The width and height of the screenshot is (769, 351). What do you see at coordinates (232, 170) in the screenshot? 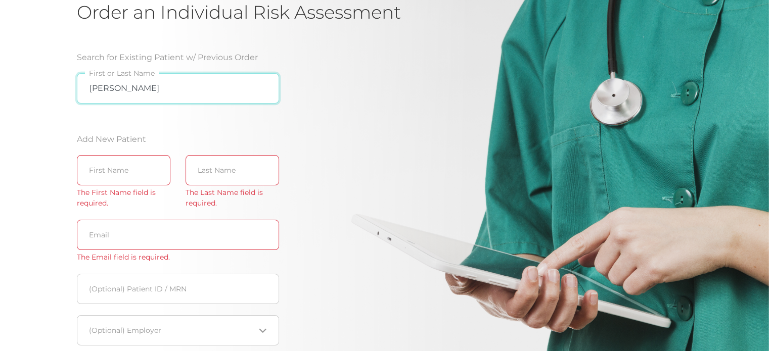
I see `input: Last Name` at bounding box center [232, 170].